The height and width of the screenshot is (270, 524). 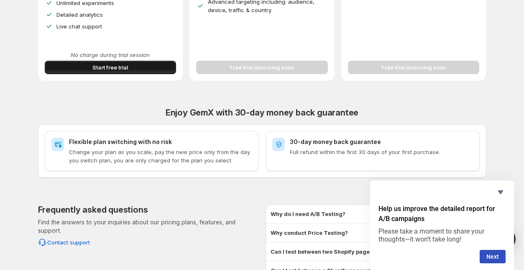 What do you see at coordinates (500, 192) in the screenshot?
I see `button: Hide survey` at bounding box center [500, 192].